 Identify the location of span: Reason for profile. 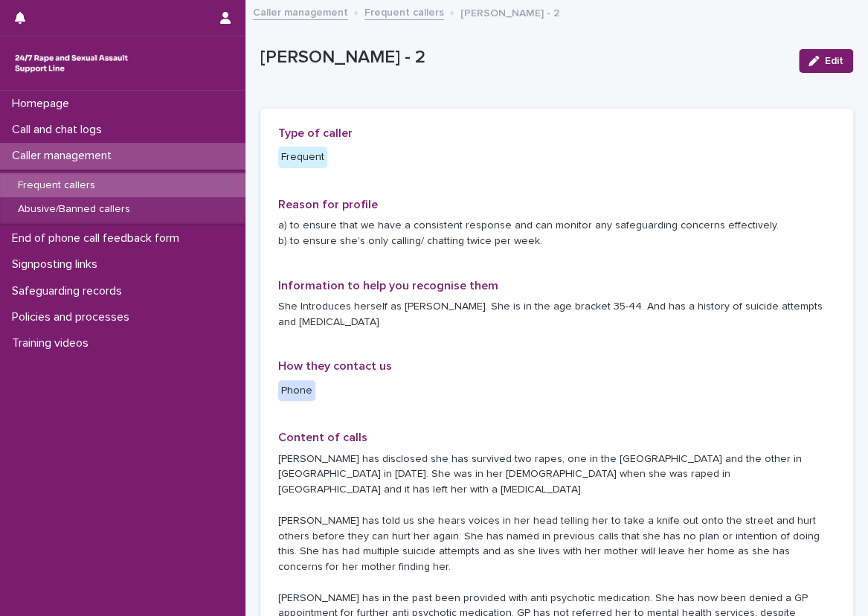
(328, 205).